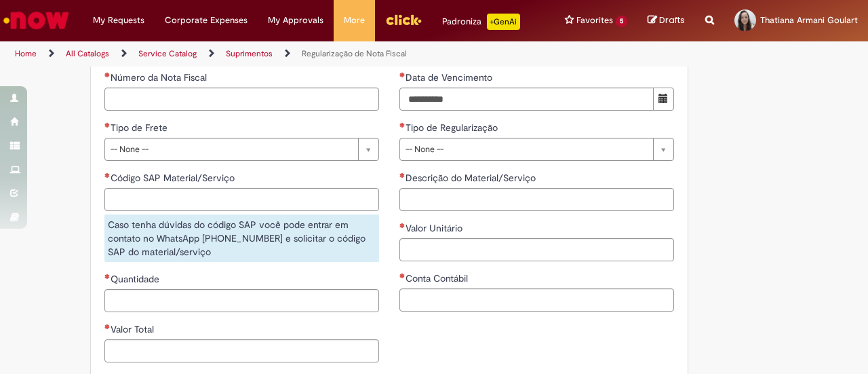  I want to click on input: Número da Nota Fiscal, so click(241, 99).